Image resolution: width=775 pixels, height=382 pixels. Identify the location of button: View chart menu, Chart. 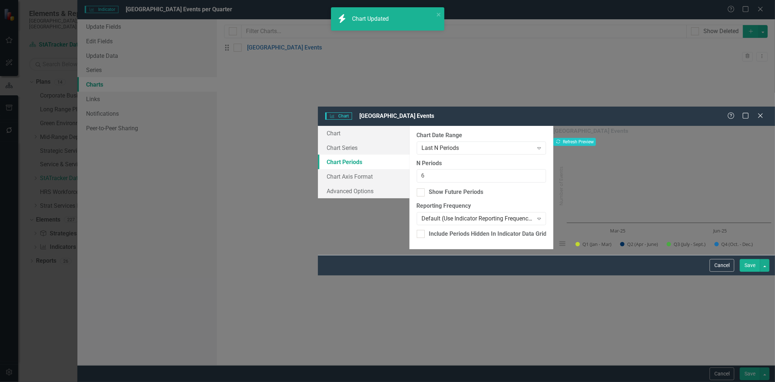
(563, 243).